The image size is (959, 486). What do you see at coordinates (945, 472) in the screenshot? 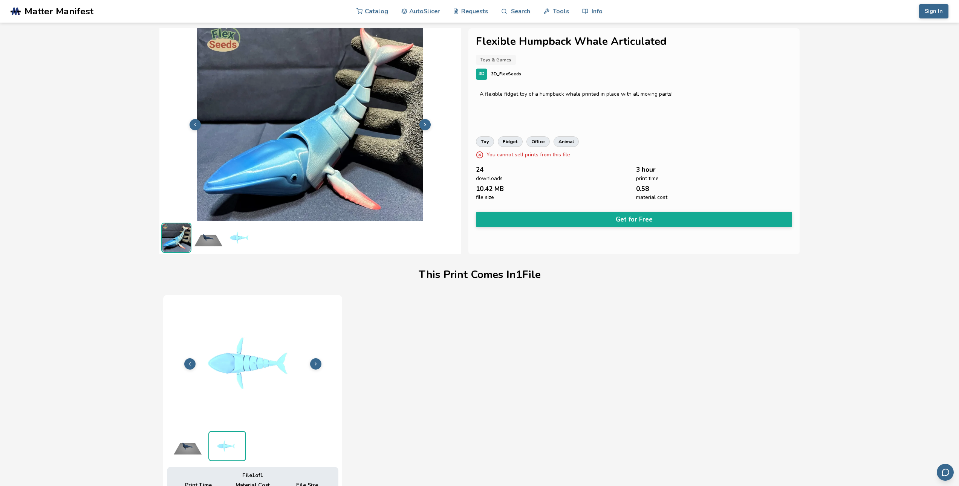
I see `button: Send feedback via email` at bounding box center [945, 472].